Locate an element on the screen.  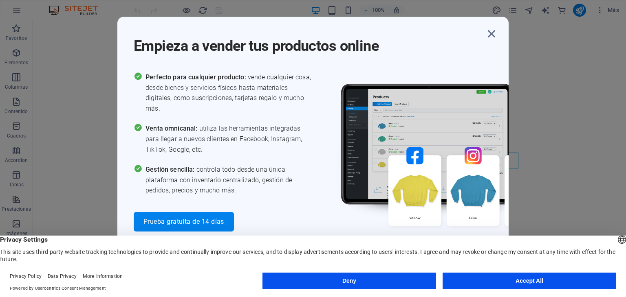
span: controla todo desde una única plataforma con inventario centralizado, gestión de pedidos, precios... is located at coordinates (229, 180).